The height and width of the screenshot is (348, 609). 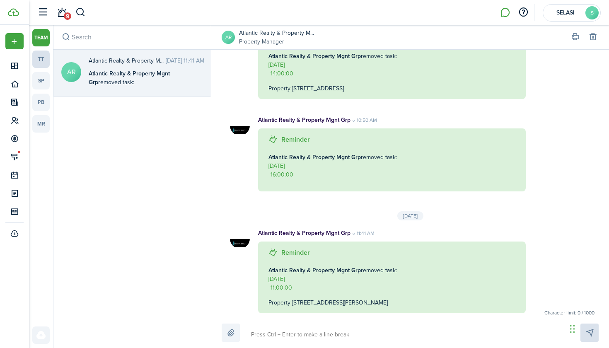 I want to click on div: Drag, so click(x=572, y=329).